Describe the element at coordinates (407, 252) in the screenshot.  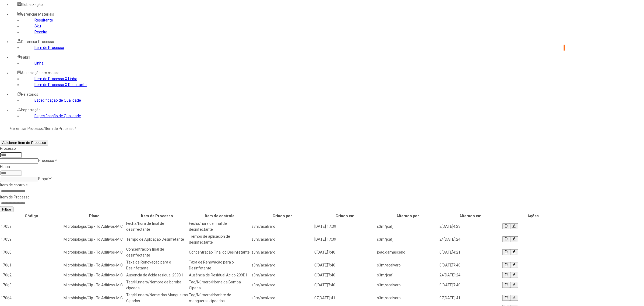
I see `td: joao.damasceno` at that location.